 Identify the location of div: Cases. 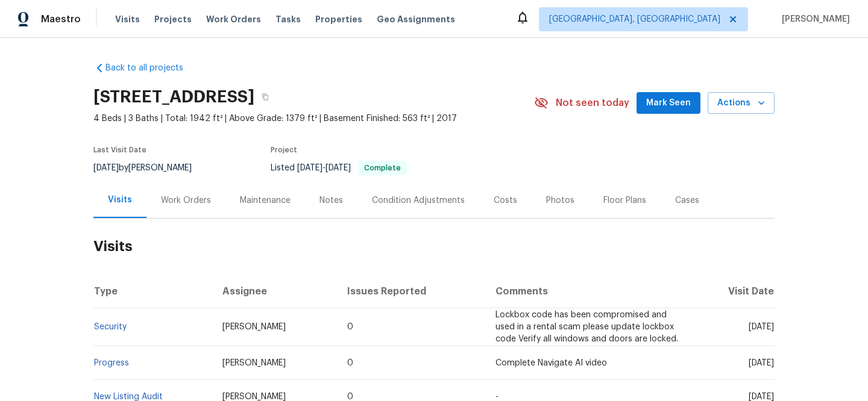
(687, 201).